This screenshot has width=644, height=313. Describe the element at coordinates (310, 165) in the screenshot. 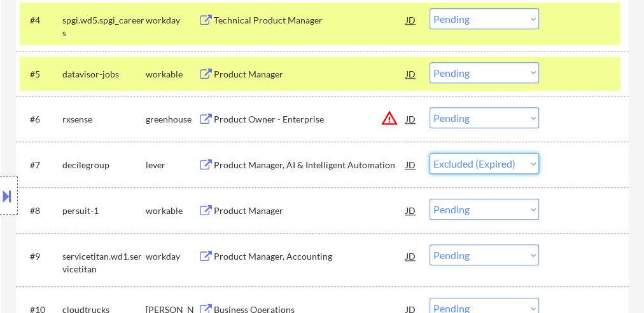

I see `div: Product Manager, AI & Intelligent Automation` at that location.